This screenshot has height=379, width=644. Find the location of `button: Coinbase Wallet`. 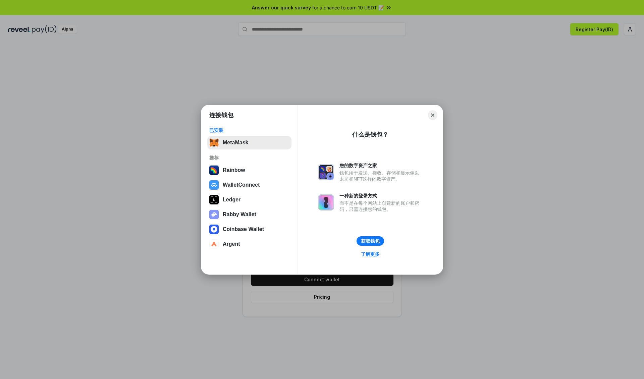

button: Coinbase Wallet is located at coordinates (249, 229).